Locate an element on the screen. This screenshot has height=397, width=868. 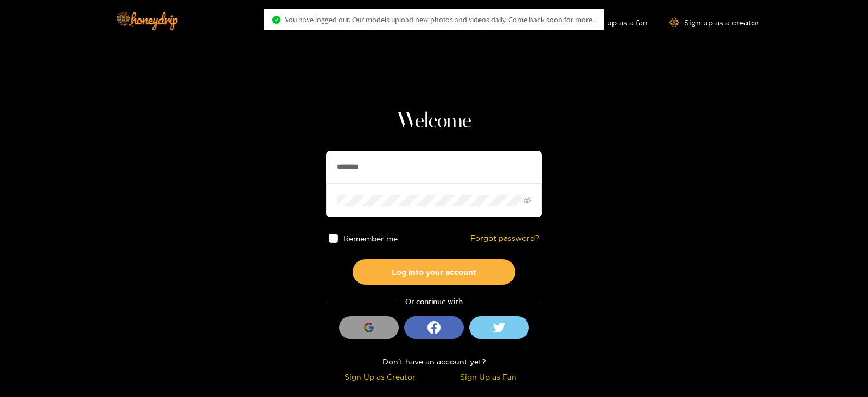
span: You have logged out. Our models upload new photos and videos daily. Come back soon for more.. is located at coordinates (440, 20).